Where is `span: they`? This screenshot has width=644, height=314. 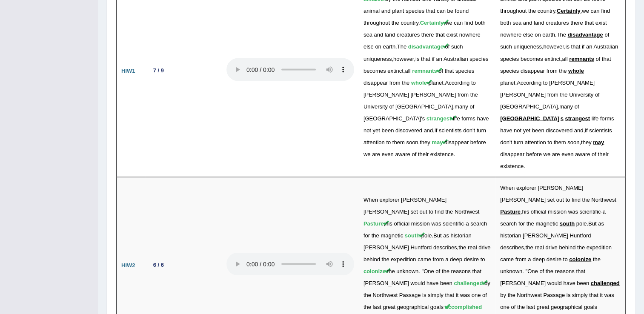 span: they is located at coordinates (586, 142).